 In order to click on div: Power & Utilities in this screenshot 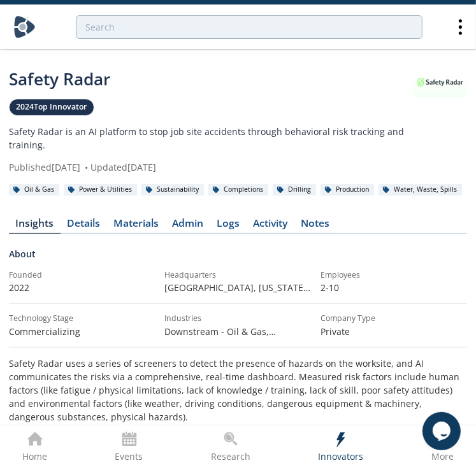, I will do `click(100, 190)`.